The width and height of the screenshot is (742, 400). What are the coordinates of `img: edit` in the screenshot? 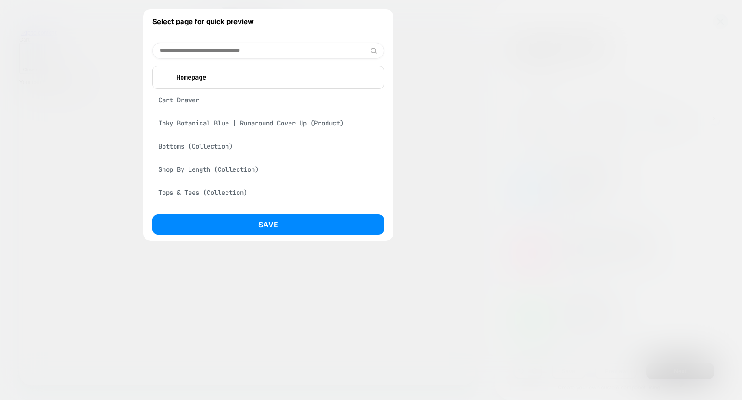 It's located at (373, 50).